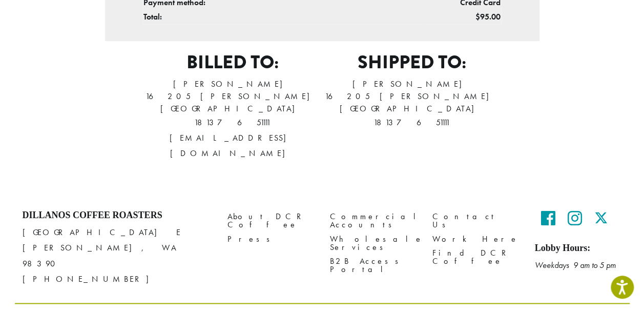 The height and width of the screenshot is (309, 644). What do you see at coordinates (232, 62) in the screenshot?
I see `h2: Billed to:` at bounding box center [232, 62].